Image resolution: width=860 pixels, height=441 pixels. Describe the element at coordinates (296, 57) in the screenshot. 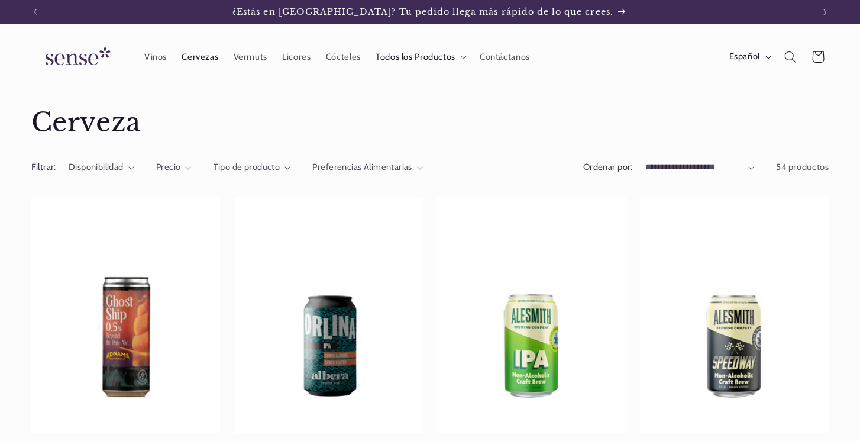

I see `span: Licores` at that location.